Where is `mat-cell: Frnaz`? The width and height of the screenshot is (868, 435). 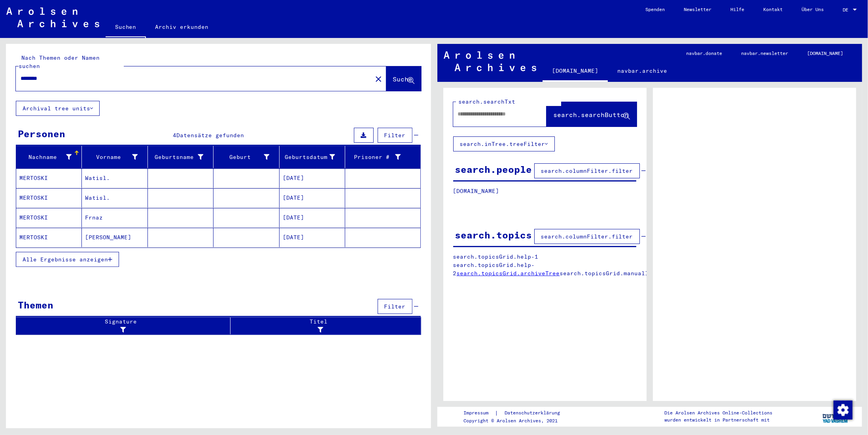 mat-cell: Frnaz is located at coordinates (115, 218).